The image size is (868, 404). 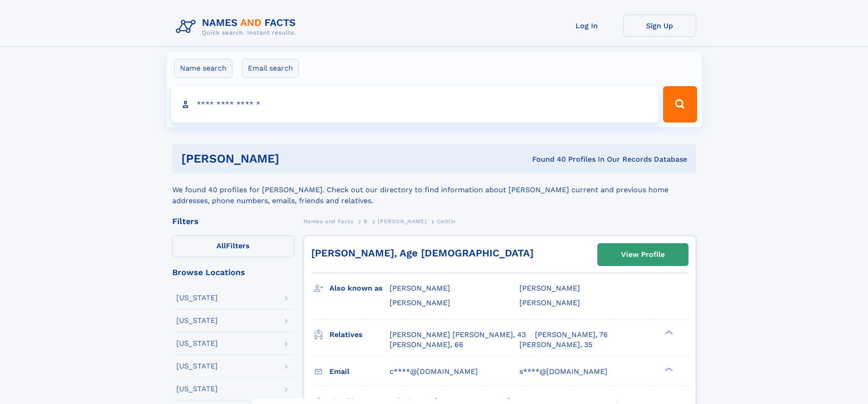 I want to click on a: Names and Facts, so click(x=329, y=221).